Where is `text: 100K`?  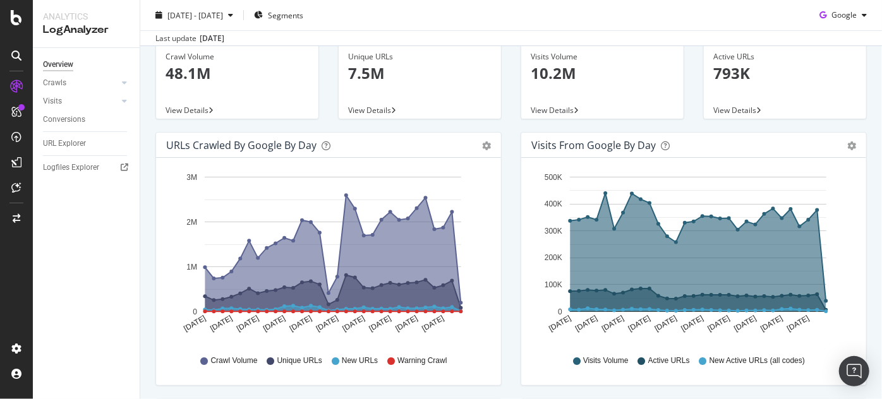 text: 100K is located at coordinates (554, 285).